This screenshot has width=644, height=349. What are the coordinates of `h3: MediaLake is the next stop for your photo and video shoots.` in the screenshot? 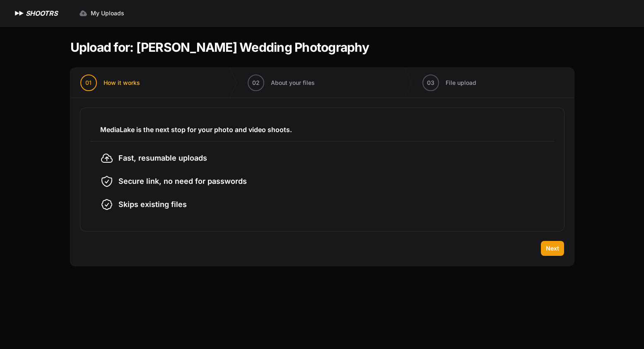 It's located at (322, 130).